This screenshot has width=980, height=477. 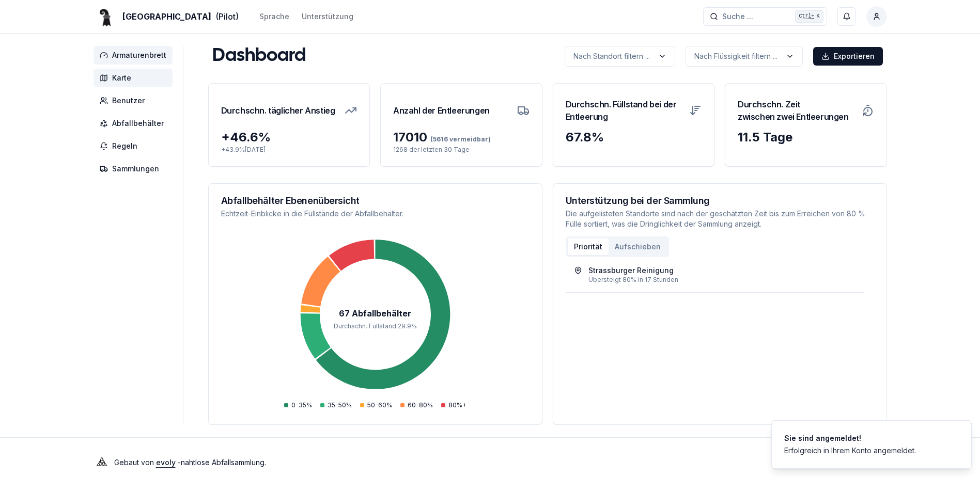 I want to click on div: + 46.6 %, so click(x=290, y=138).